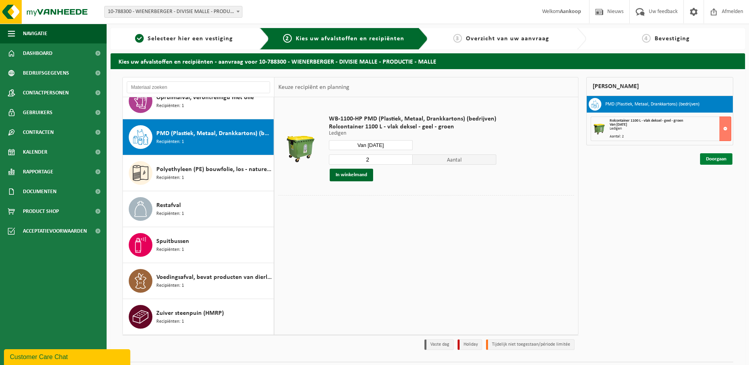 The image size is (749, 365). What do you see at coordinates (439, 344) in the screenshot?
I see `li: Vaste dag` at bounding box center [439, 344].